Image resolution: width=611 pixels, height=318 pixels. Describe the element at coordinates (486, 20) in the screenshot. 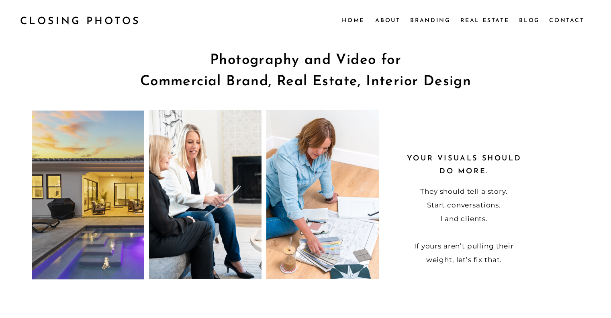

I see `nav: Real Estate` at that location.